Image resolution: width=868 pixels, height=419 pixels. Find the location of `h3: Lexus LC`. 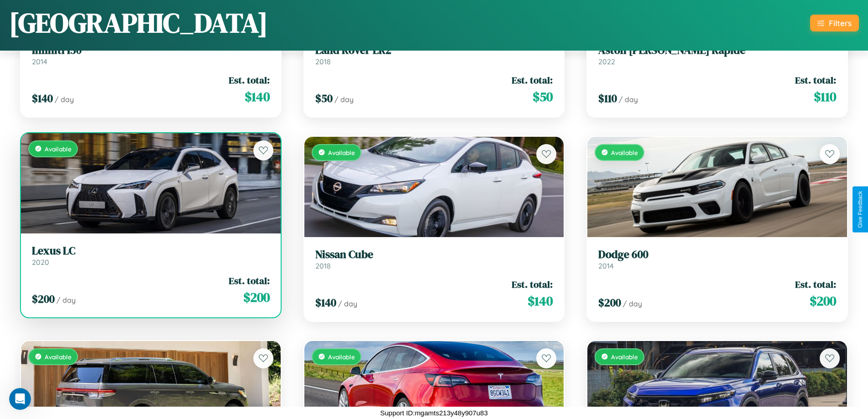

h3: Lexus LC is located at coordinates (151, 251).